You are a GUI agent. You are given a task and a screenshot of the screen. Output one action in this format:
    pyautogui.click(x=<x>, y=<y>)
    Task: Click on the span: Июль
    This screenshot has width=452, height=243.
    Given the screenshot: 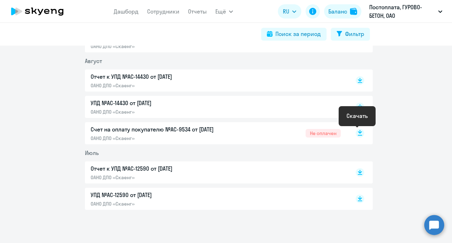 What is the action you would take?
    pyautogui.click(x=92, y=153)
    